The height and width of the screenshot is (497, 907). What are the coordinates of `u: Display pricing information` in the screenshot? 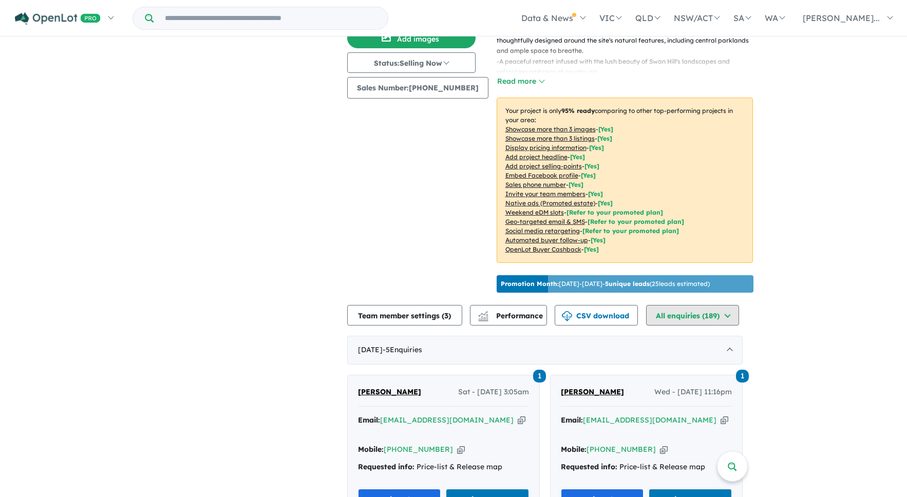 It's located at (546, 147).